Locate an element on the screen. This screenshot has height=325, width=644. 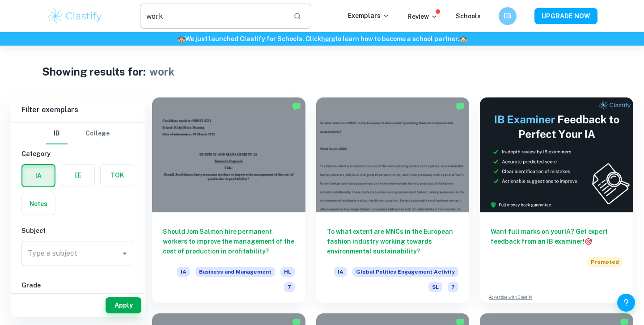
p: Review is located at coordinates (423, 16).